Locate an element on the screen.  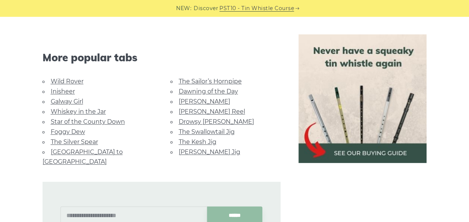
a: The Silver Spear is located at coordinates (74, 142).